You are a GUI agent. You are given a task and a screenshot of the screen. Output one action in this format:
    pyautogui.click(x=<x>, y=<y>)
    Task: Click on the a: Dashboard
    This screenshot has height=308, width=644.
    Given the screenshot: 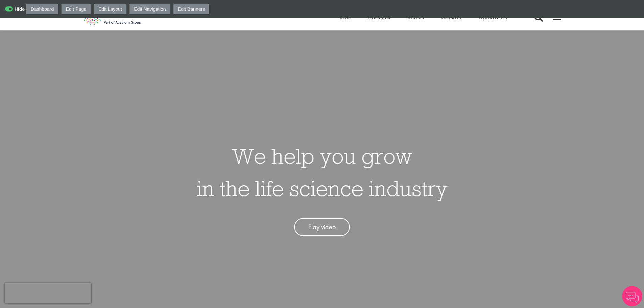 What is the action you would take?
    pyautogui.click(x=42, y=9)
    